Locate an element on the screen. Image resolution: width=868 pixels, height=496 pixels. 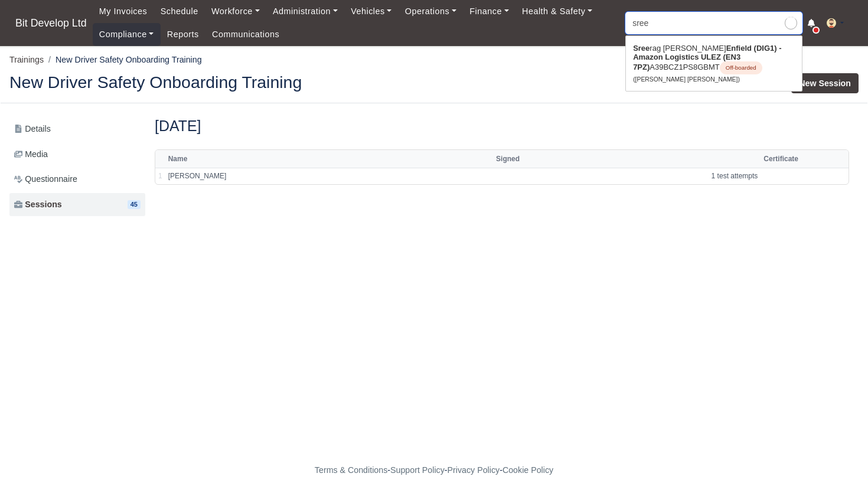
span: 1 is located at coordinates (160, 176).